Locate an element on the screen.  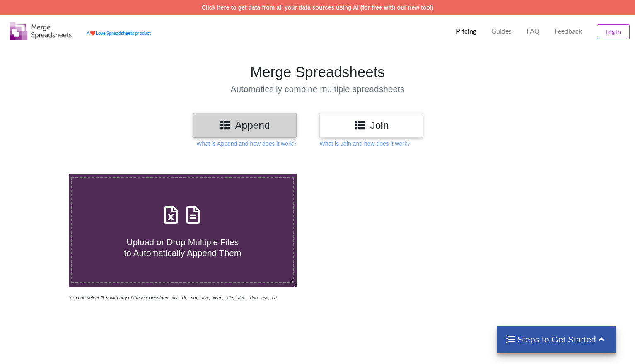
button: Log In is located at coordinates (613, 32).